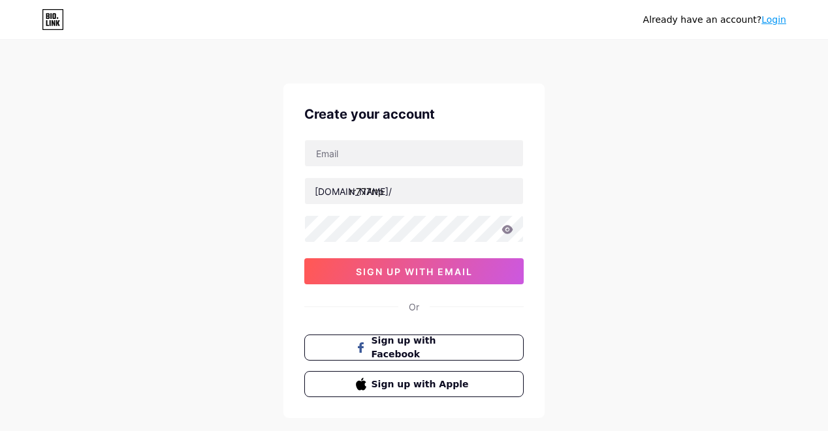  I want to click on a: Sign up with Facebook, so click(414, 348).